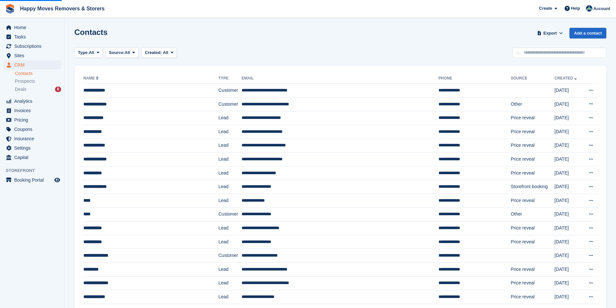 The width and height of the screenshot is (616, 308). Describe the element at coordinates (35, 171) in the screenshot. I see `span: Storefront` at that location.